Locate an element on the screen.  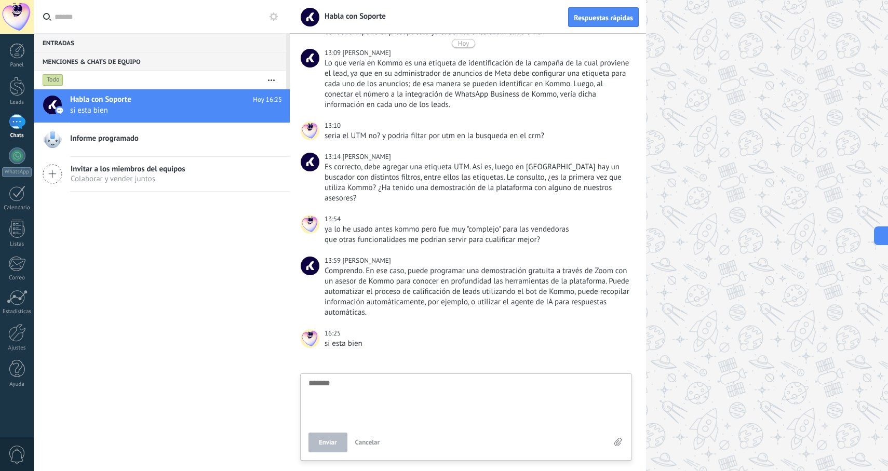
div: Calendario is located at coordinates (17, 208).